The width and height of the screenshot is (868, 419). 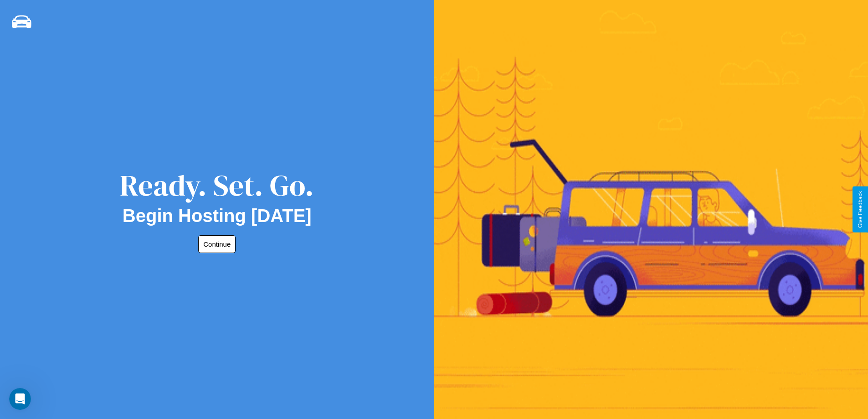 I want to click on button: Continue, so click(x=217, y=243).